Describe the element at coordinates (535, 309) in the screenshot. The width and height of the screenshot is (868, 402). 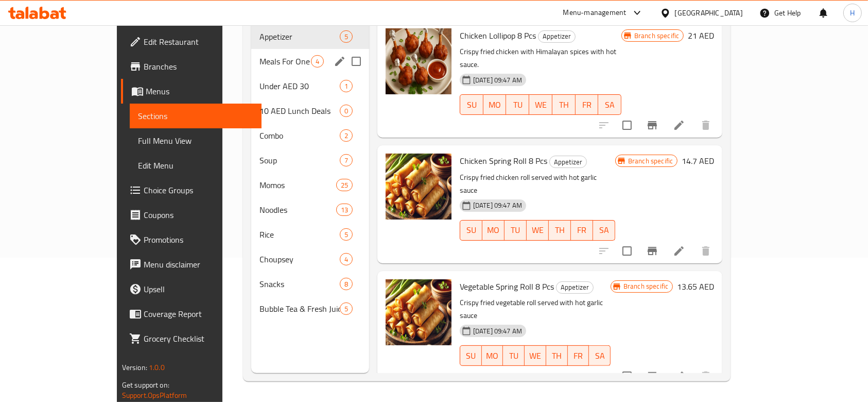
I see `p: Crispy fried vegetable roll served with hot garlic sauce` at that location.